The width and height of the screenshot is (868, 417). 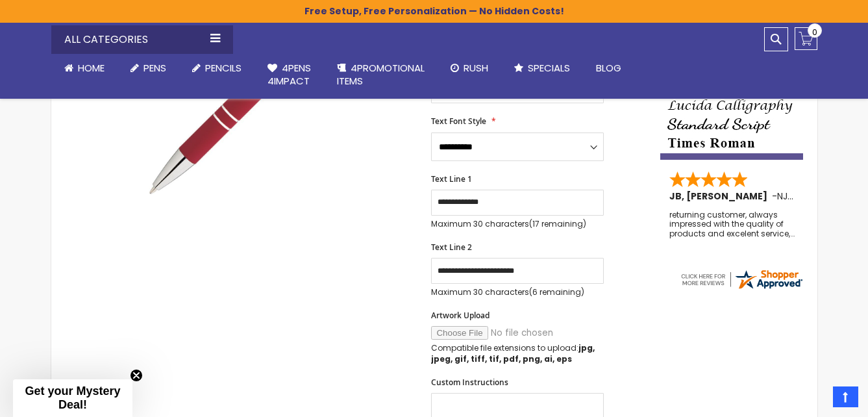 What do you see at coordinates (73, 398) in the screenshot?
I see `div: Get your Mystery Deal!Close teaser` at bounding box center [73, 398].